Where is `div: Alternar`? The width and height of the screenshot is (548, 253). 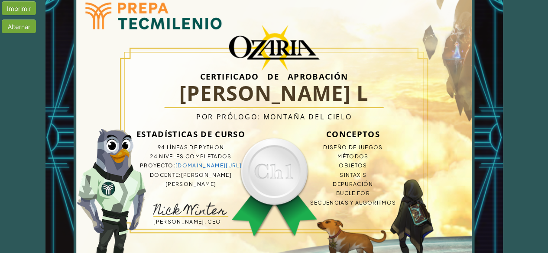
div: Alternar is located at coordinates (19, 26).